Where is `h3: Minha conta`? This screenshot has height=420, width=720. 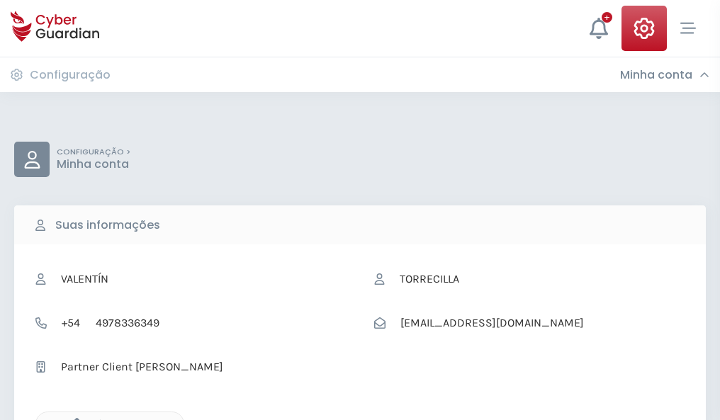 h3: Minha conta is located at coordinates (656, 75).